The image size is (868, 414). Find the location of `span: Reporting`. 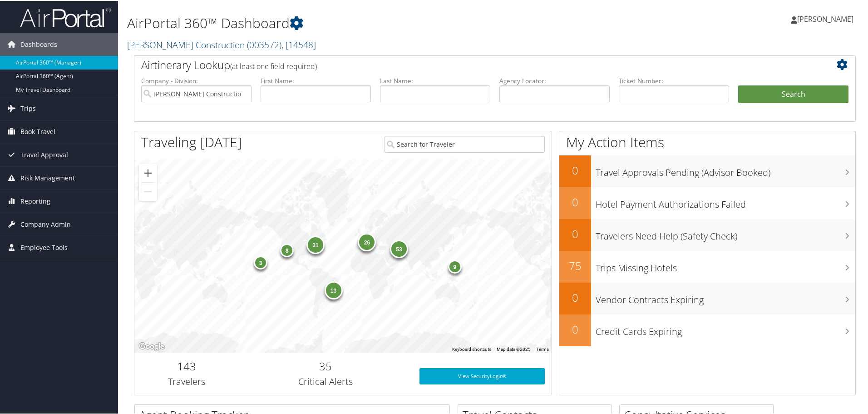

span: Reporting is located at coordinates (35, 201).